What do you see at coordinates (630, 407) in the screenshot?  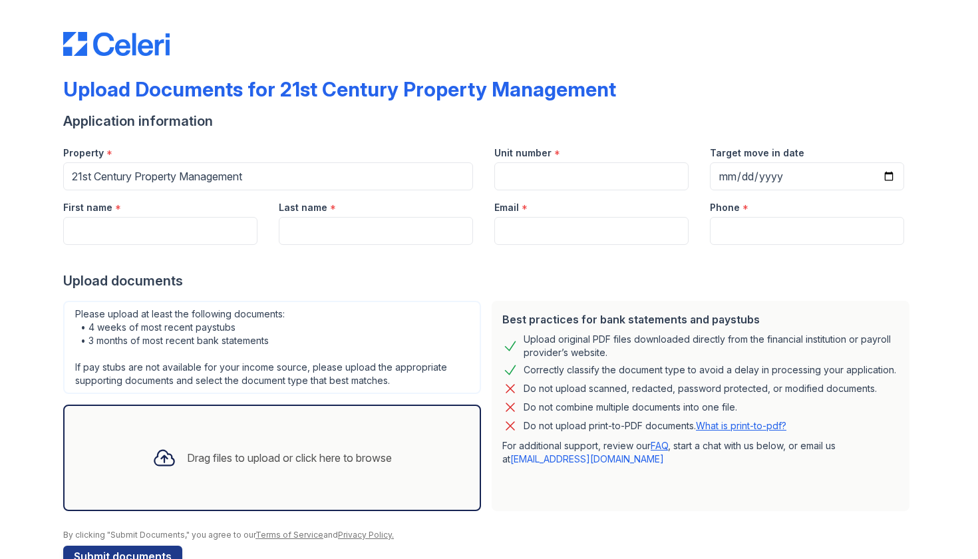 I see `div: Do not combine multiple documents into one file.` at bounding box center [630, 407].